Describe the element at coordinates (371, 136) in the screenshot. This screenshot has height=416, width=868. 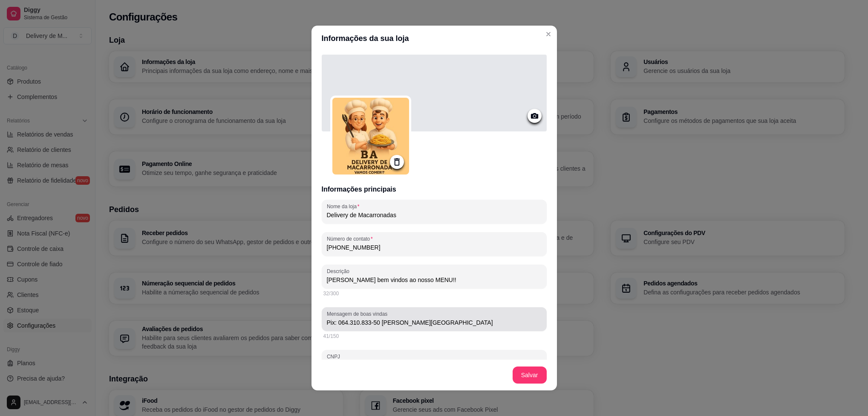
I see `img: logo da loja` at that location.